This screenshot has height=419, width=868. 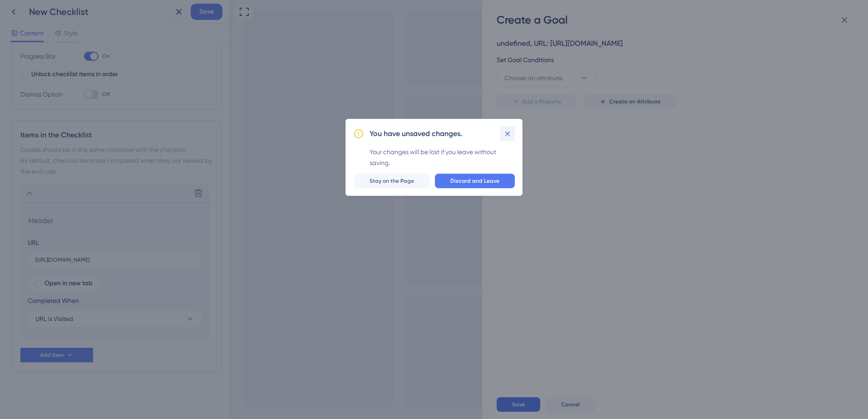 What do you see at coordinates (392, 181) in the screenshot?
I see `span: Stay on the Page` at bounding box center [392, 181].